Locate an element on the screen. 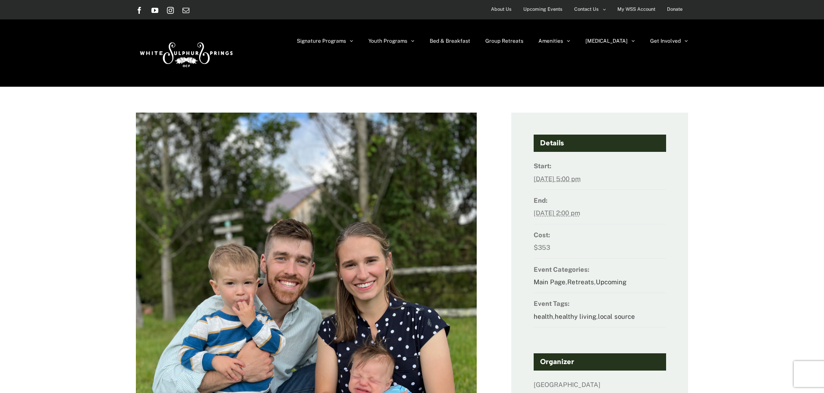  a: Main Page is located at coordinates (550, 282).